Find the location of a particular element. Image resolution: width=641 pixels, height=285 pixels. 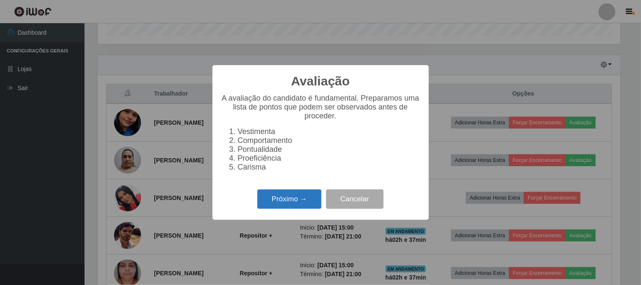

h2: Avaliação is located at coordinates (320, 81).